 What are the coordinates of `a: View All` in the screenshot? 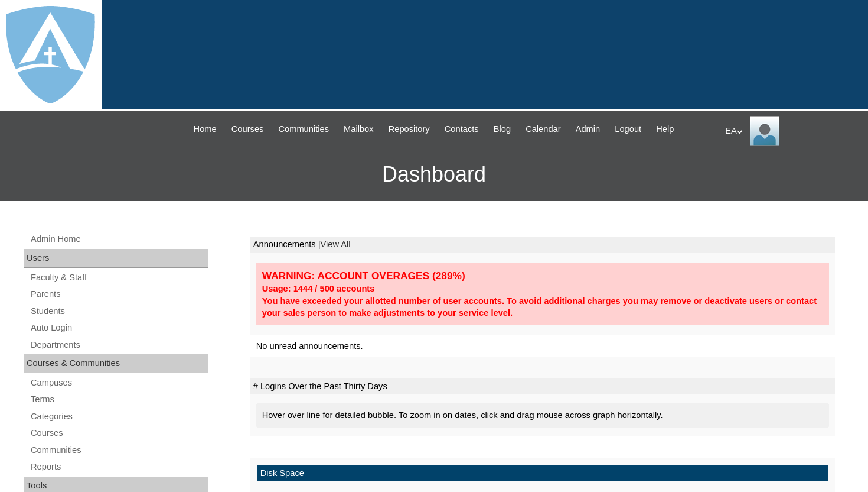 It's located at (335, 244).